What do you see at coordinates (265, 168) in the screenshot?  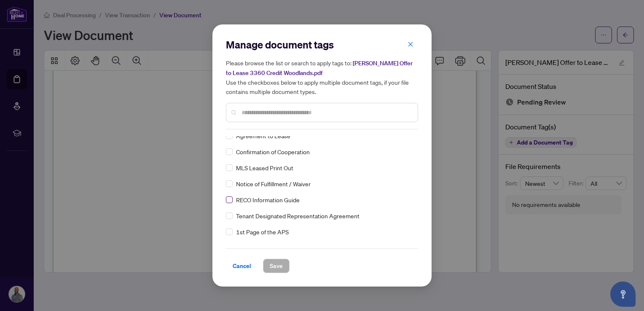 I see `span: MLS Leased Print Out` at bounding box center [265, 168].